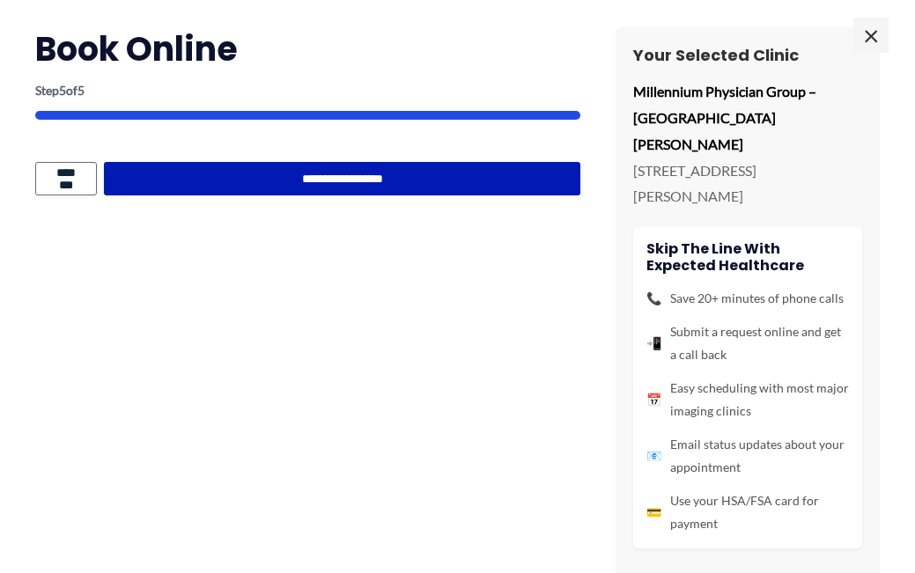 The width and height of the screenshot is (915, 573). What do you see at coordinates (747, 298) in the screenshot?
I see `li: Save 20+ minutes of phone calls` at bounding box center [747, 298].